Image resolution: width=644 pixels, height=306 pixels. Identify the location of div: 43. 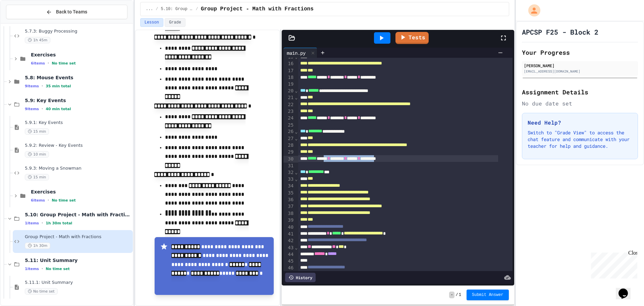
(289, 248).